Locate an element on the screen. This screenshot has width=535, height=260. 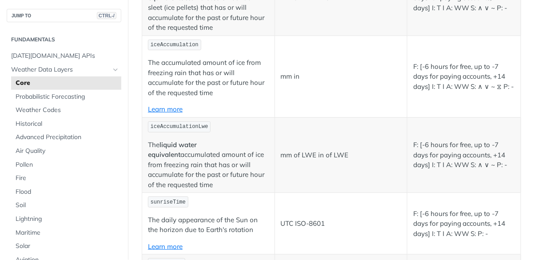
span: Weather Data Layers is located at coordinates (60, 70).